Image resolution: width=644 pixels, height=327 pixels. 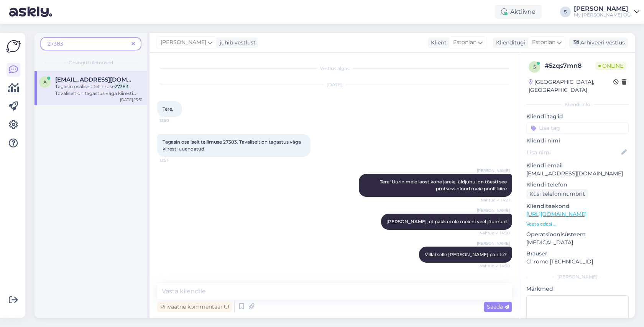 What do you see at coordinates (566, 12) in the screenshot?
I see `div: S` at bounding box center [566, 12].